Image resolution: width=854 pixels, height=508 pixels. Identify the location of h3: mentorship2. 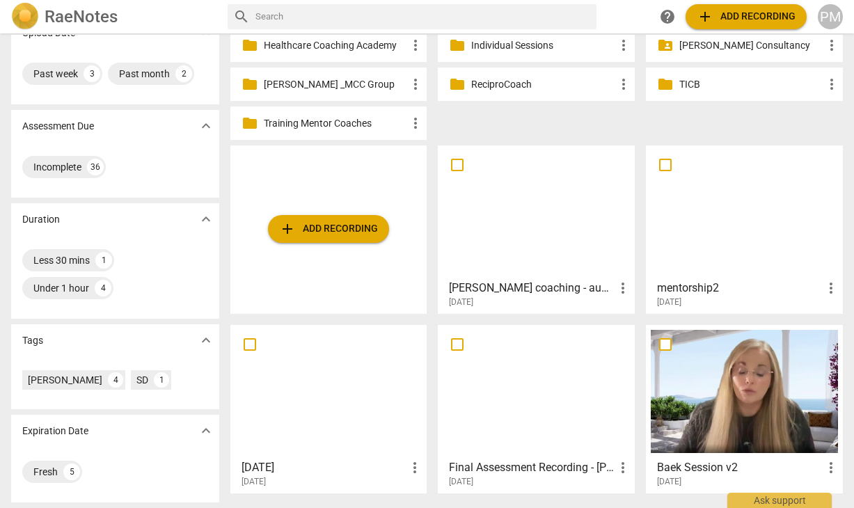
(740, 288).